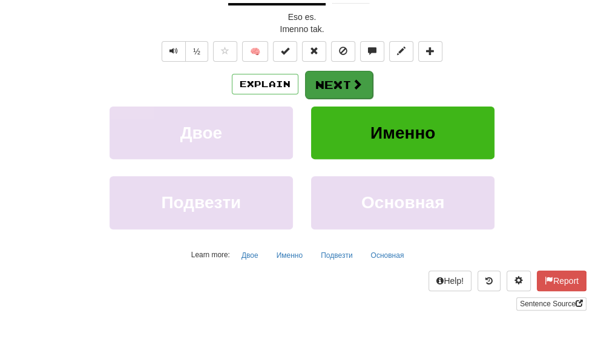  I want to click on button: Reset to 0% Mastered (alt+r), so click(314, 51).